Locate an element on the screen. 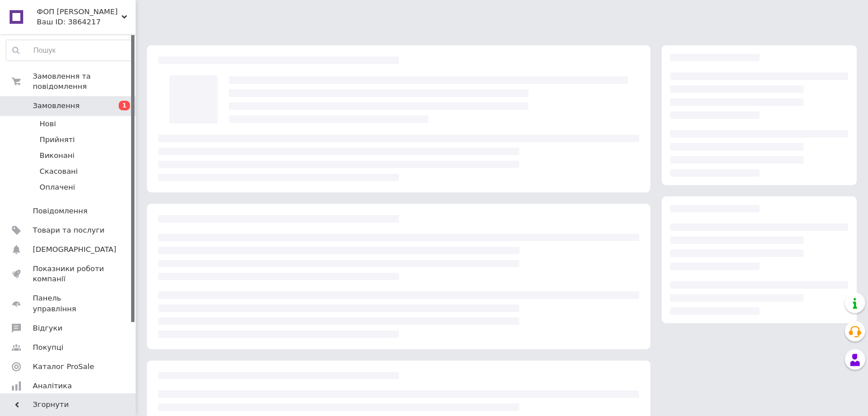 This screenshot has height=416, width=868. span: Оплачені is located at coordinates (57, 187).